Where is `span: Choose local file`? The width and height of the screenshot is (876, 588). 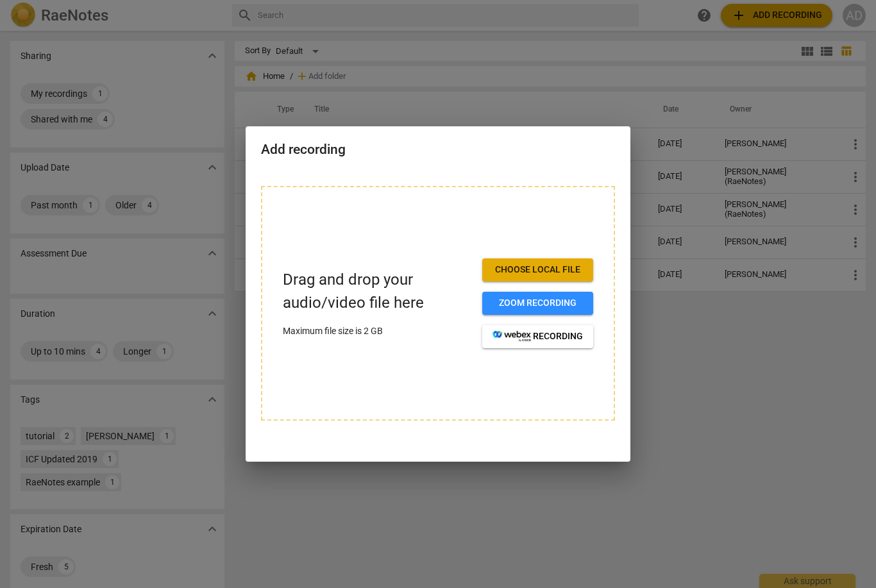
span: Choose local file is located at coordinates (537, 270).